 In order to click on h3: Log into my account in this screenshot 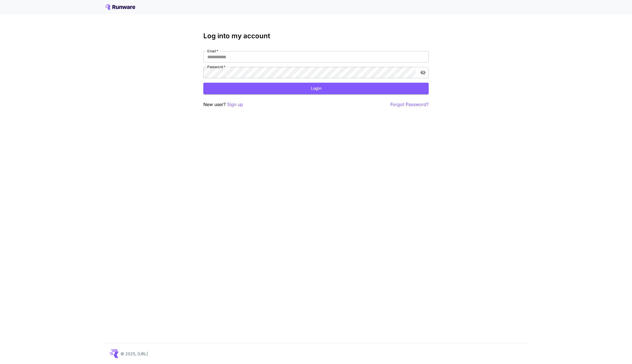, I will do `click(316, 36)`.